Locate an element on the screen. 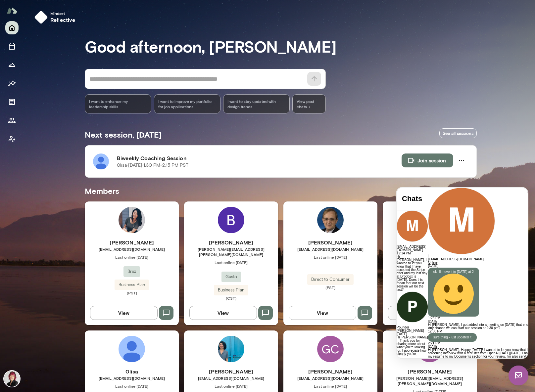  img: mindset is located at coordinates (41, 17).